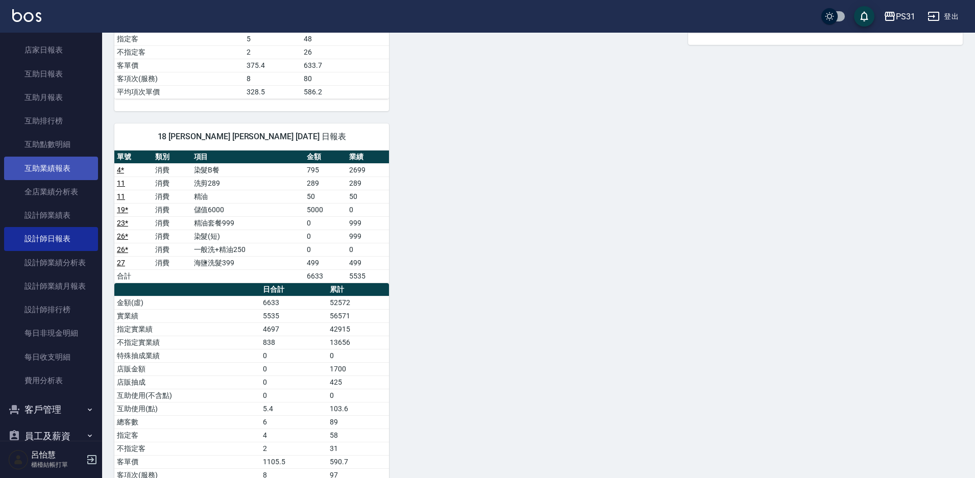  I want to click on img: Person, so click(18, 460).